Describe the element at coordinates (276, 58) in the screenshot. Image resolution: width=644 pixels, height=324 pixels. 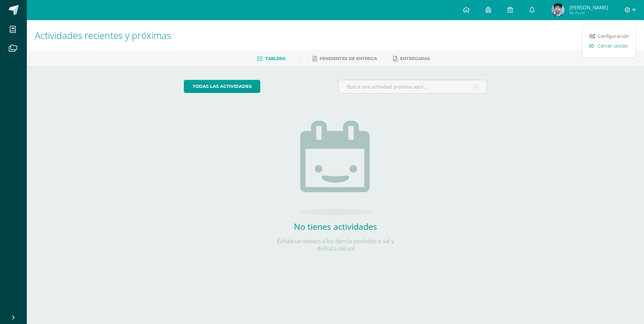
I see `span: Tablero` at that location.